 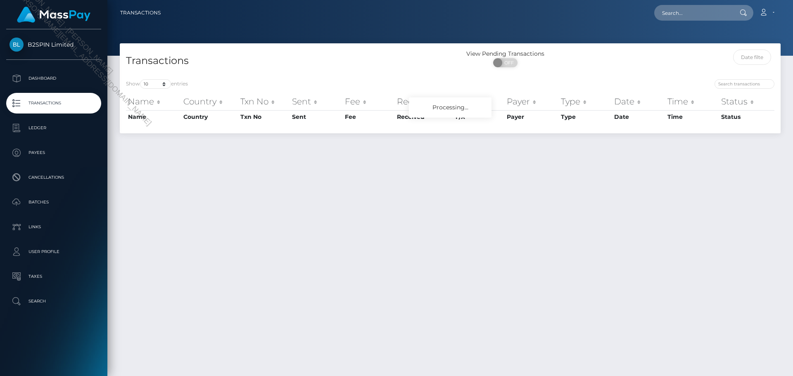 What do you see at coordinates (54, 252) in the screenshot?
I see `p: User Profile` at bounding box center [54, 252].